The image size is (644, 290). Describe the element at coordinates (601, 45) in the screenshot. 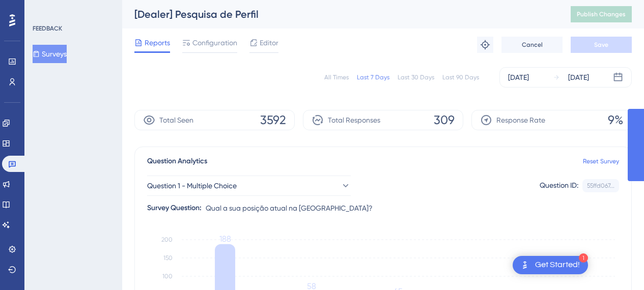

I see `button: Save` at that location.